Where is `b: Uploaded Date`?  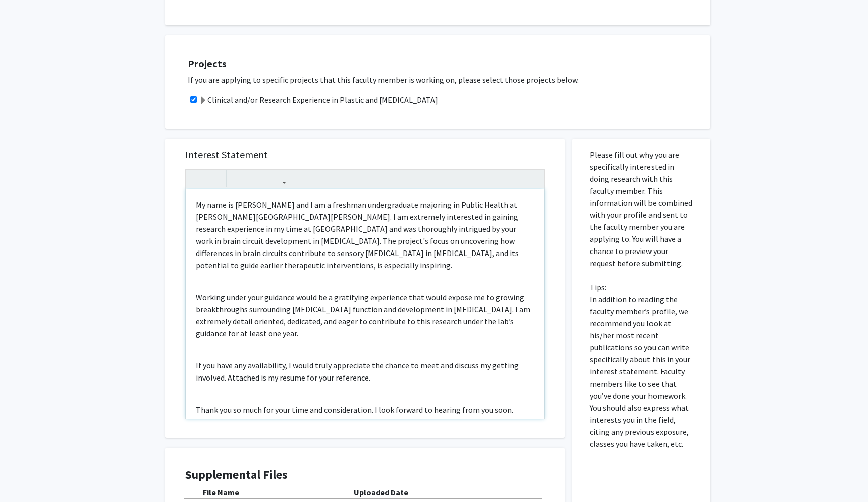 b: Uploaded Date is located at coordinates (381, 493).